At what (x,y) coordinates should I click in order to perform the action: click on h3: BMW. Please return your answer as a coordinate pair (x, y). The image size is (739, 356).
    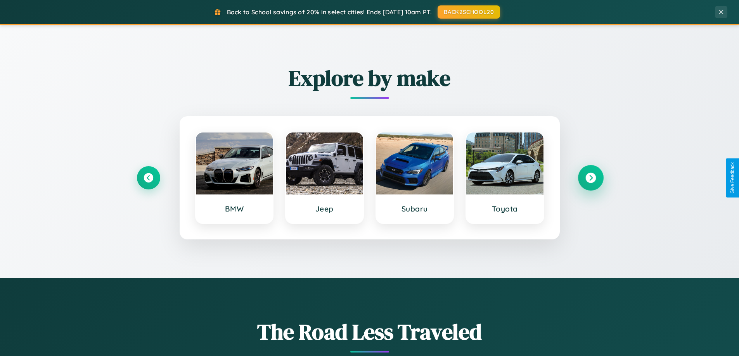
    Looking at the image, I should click on (234, 209).